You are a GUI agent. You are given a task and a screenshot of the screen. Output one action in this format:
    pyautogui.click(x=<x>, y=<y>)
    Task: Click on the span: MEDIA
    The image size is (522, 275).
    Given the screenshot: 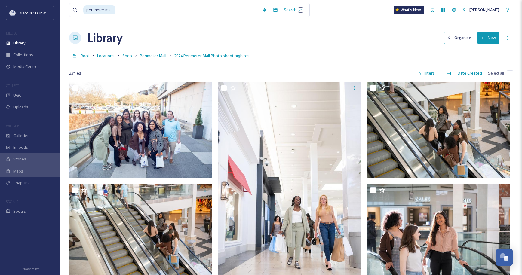 What is the action you would take?
    pyautogui.click(x=11, y=33)
    